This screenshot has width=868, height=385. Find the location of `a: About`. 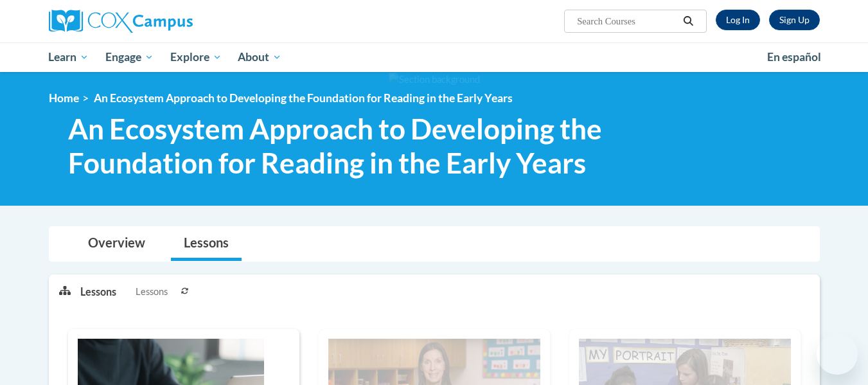

a: About is located at coordinates (260, 57).